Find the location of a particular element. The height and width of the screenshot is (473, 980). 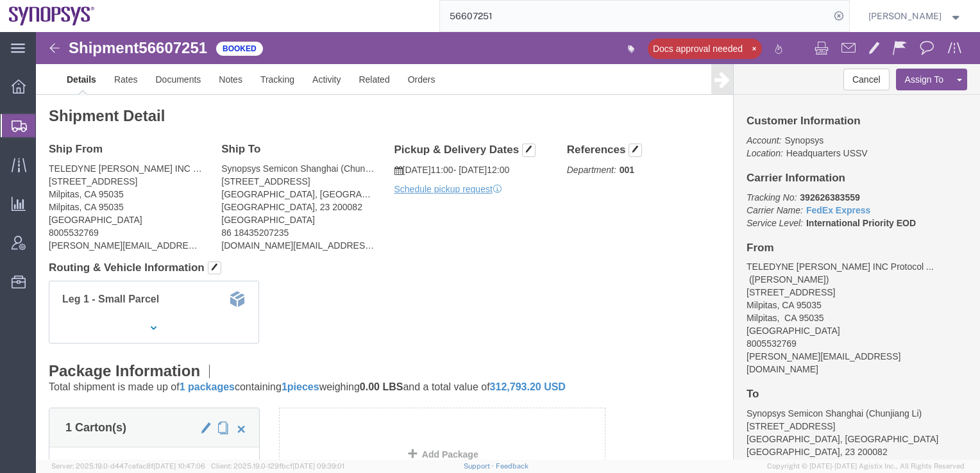

span: Demi Zhang is located at coordinates (905, 16).